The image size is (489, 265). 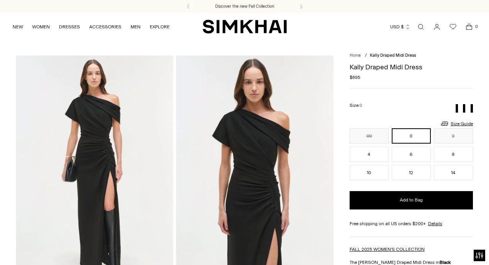 What do you see at coordinates (445, 262) in the screenshot?
I see `strong: Black` at bounding box center [445, 262].